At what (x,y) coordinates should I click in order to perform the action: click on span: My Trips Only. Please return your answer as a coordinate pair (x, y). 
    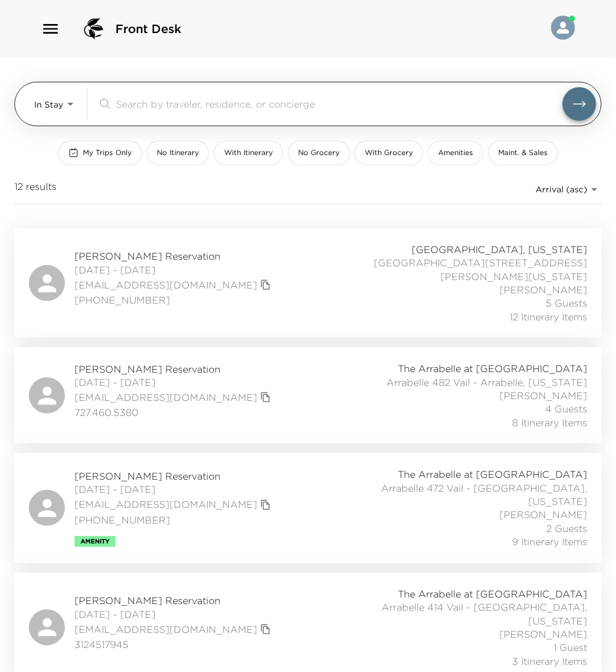
    Looking at the image, I should click on (107, 153).